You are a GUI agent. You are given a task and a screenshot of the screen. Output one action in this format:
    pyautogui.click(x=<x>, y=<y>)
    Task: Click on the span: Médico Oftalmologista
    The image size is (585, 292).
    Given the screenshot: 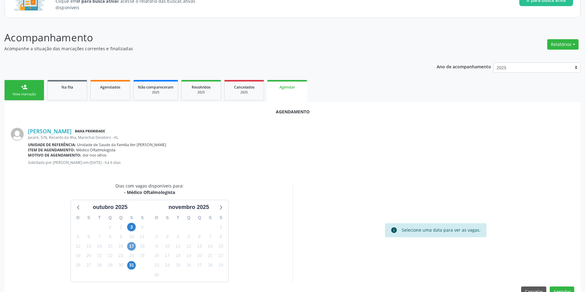 What is the action you would take?
    pyautogui.click(x=96, y=150)
    